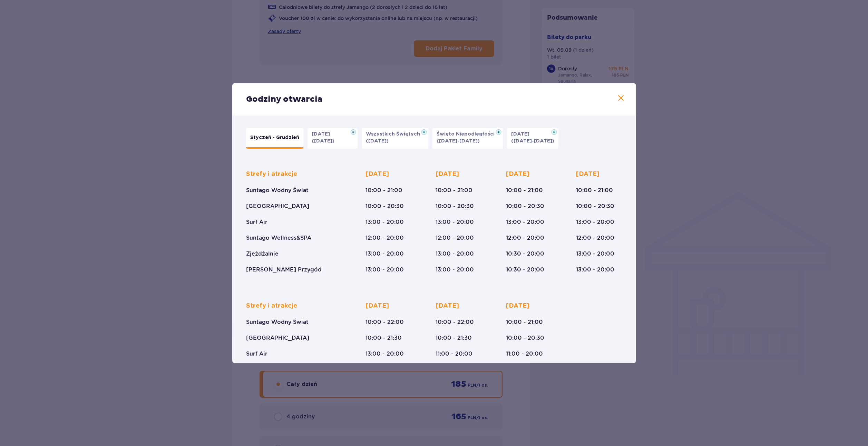  I want to click on p: Godziny otwarcia, so click(284, 99).